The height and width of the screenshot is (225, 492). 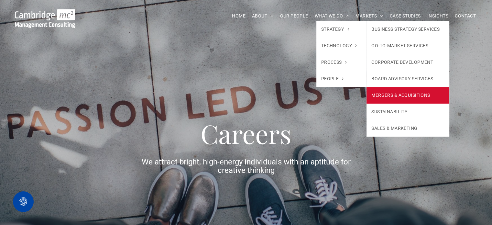 What do you see at coordinates (405, 16) in the screenshot?
I see `a: CASE STUDIES` at bounding box center [405, 16].